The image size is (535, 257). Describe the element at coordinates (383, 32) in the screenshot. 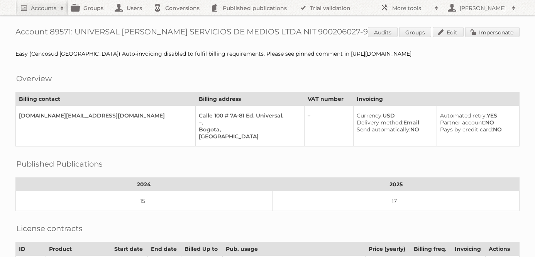

I see `a: Audits` at that location.